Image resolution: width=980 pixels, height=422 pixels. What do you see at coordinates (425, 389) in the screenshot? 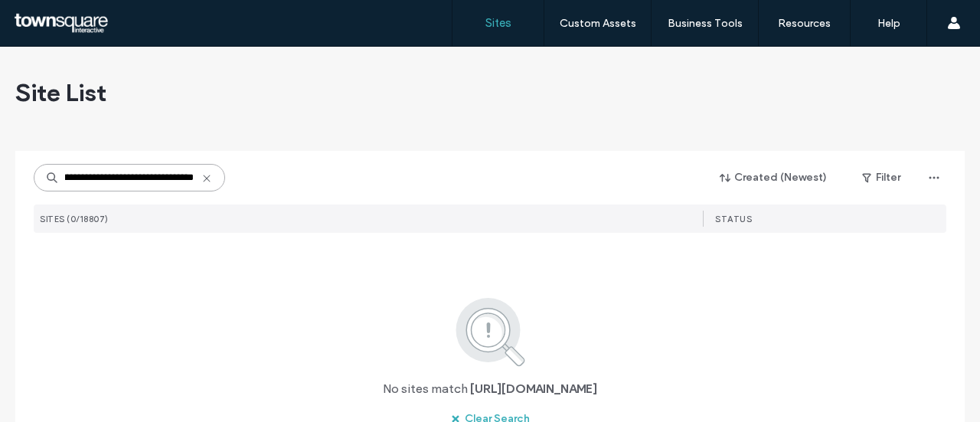
I see `span: No sites match` at bounding box center [425, 389].